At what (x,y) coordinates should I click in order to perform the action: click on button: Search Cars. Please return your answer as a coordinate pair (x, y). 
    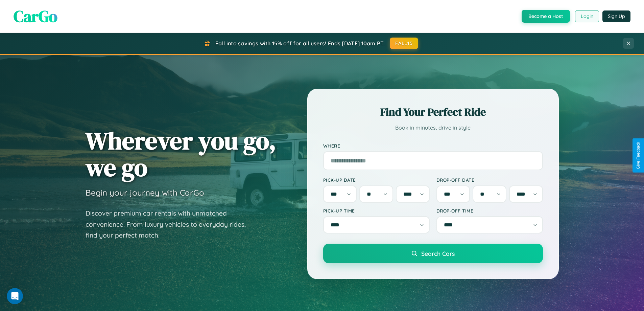
    Looking at the image, I should click on (432, 254).